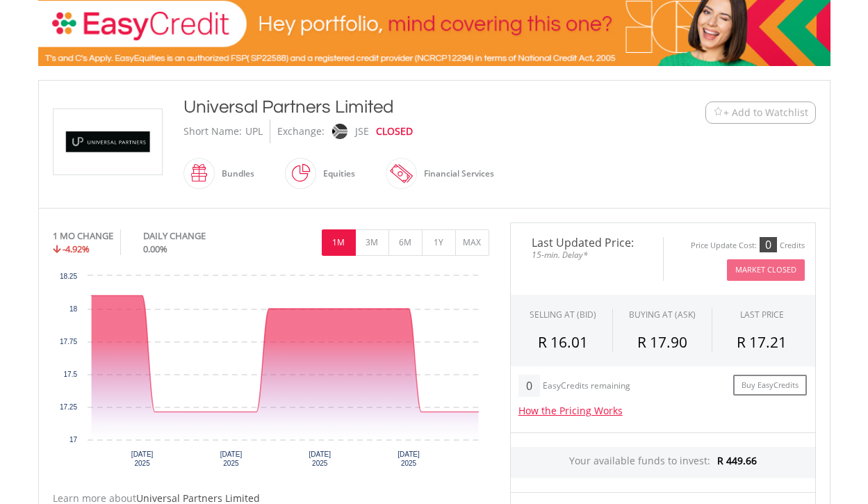 The height and width of the screenshot is (504, 868). What do you see at coordinates (586, 386) in the screenshot?
I see `div: EasyCredits remaining` at bounding box center [586, 386].